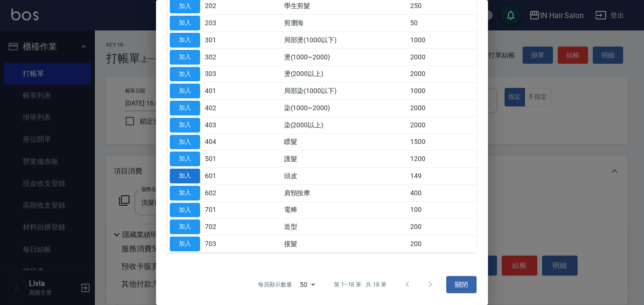 The width and height of the screenshot is (644, 305). I want to click on button: 關閉, so click(462, 284).